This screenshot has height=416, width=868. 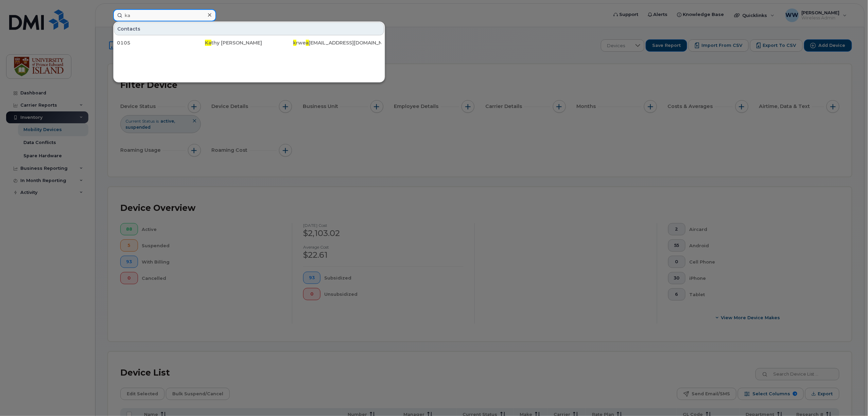 What do you see at coordinates (249, 28) in the screenshot?
I see `div: Contacts` at bounding box center [249, 28].